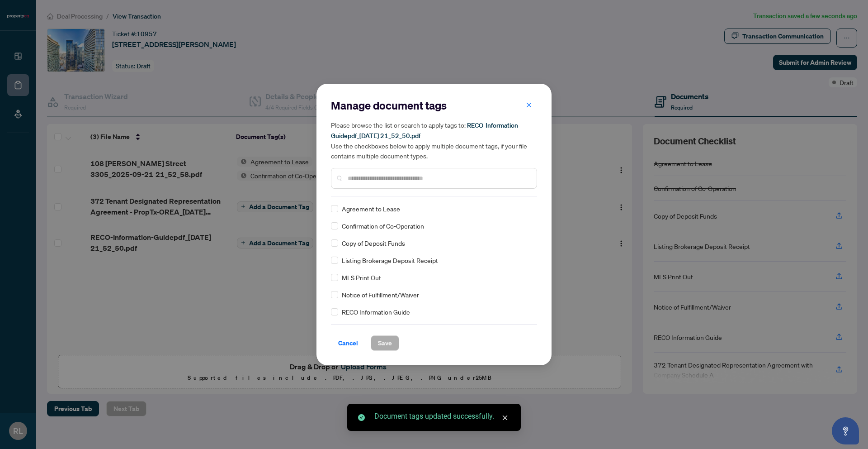 The height and width of the screenshot is (449, 868). Describe the element at coordinates (373, 243) in the screenshot. I see `span: Copy of Deposit Funds` at that location.